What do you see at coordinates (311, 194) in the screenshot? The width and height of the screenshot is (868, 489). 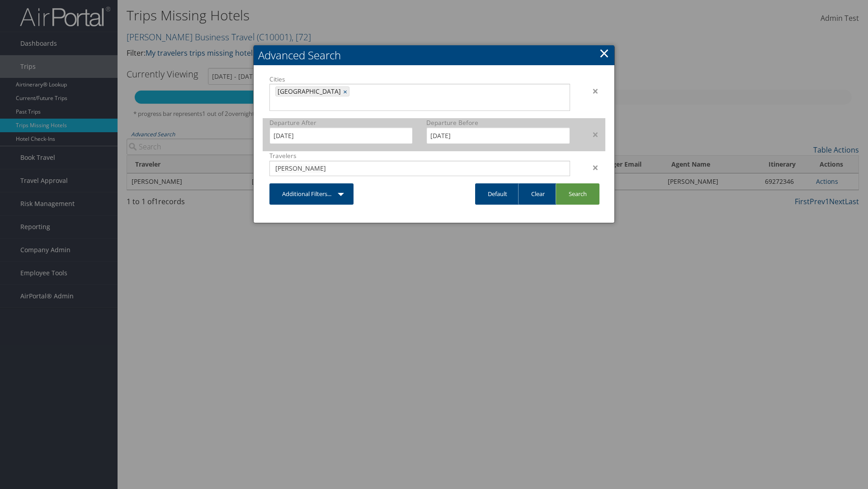 I see `a: Additional Filters...` at bounding box center [311, 194].